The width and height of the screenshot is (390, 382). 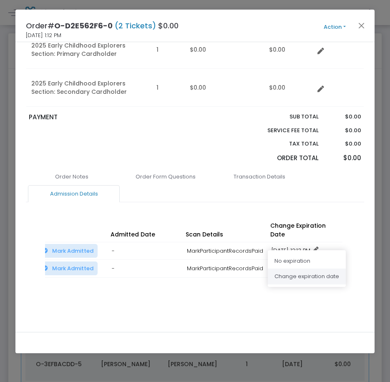 What do you see at coordinates (89, 50) in the screenshot?
I see `td: 2025 Early Childhood Explorers Section: Primary Cardholder` at bounding box center [89, 50].